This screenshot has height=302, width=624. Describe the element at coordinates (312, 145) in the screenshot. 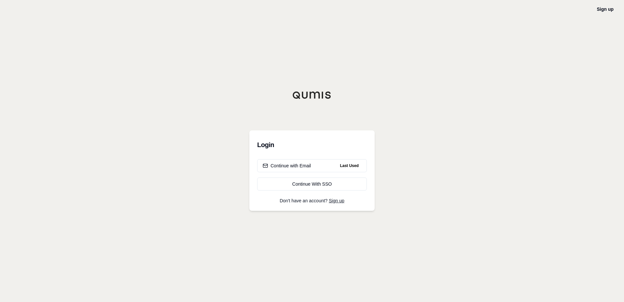

I see `h3: Login` at that location.